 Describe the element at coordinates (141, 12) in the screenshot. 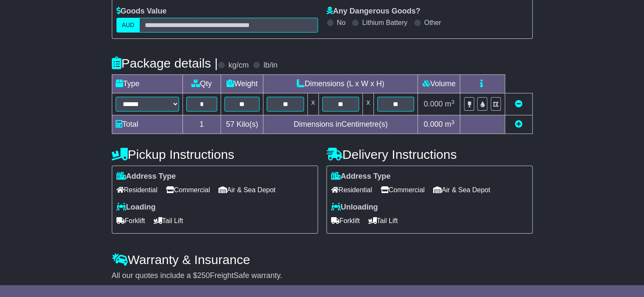

I see `label: Goods Value` at that location.